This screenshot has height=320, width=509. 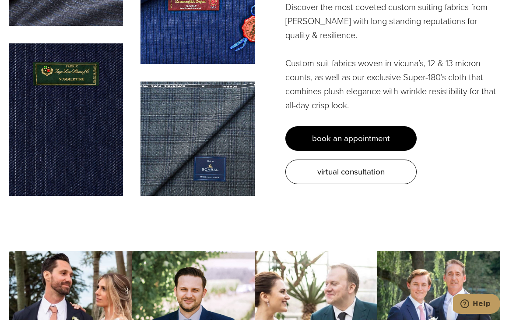 What do you see at coordinates (351, 138) in the screenshot?
I see `span: book an appointment` at bounding box center [351, 138].